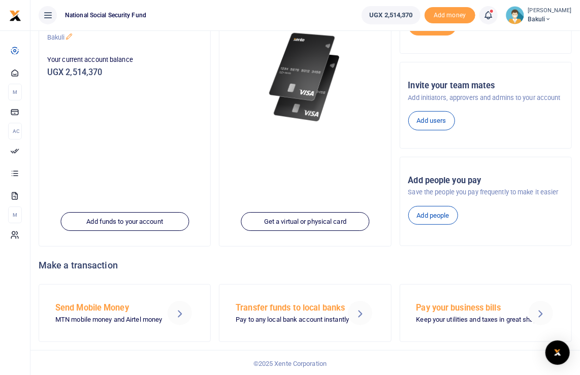 Image resolution: width=580 pixels, height=375 pixels. I want to click on li: Wallet ballance, so click(391, 15).